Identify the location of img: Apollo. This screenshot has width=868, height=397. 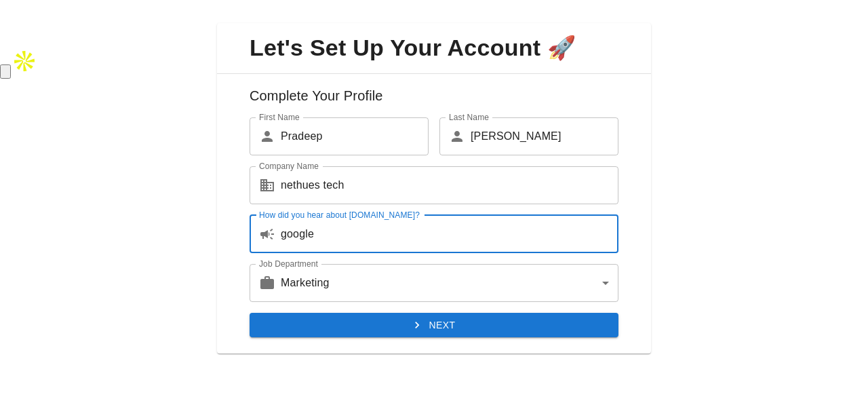
(24, 61).